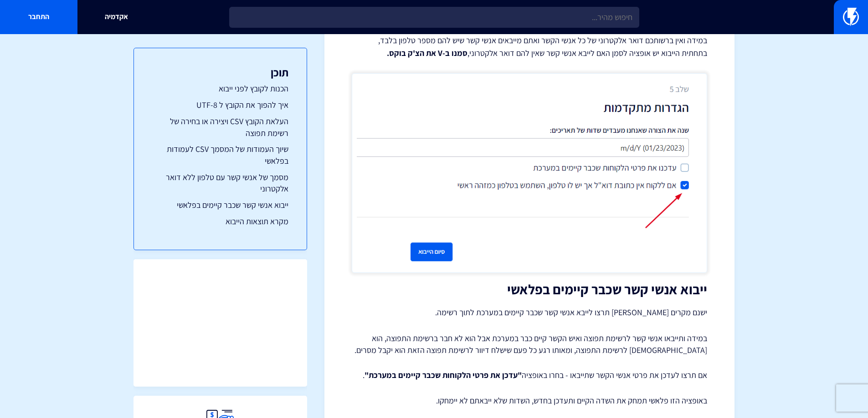  What do you see at coordinates (530, 401) in the screenshot?
I see `p: באופציה הזו פלאשי תמחק את השדה הקיים ותעדכן בחדש, השדות שלא ייבאתם לא יימחקו.` at bounding box center [530, 401].